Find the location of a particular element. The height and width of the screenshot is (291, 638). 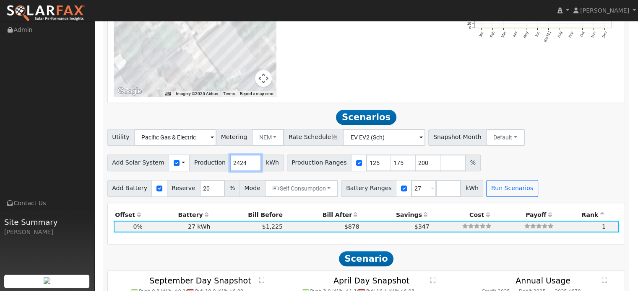

img: SolarFax is located at coordinates (46, 13).